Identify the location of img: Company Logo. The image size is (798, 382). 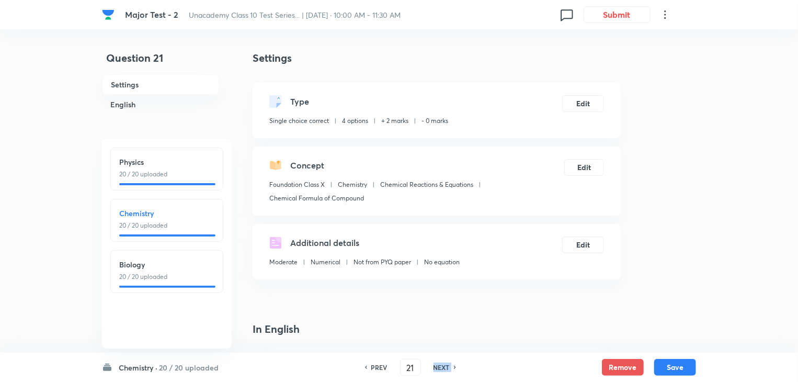
(108, 15).